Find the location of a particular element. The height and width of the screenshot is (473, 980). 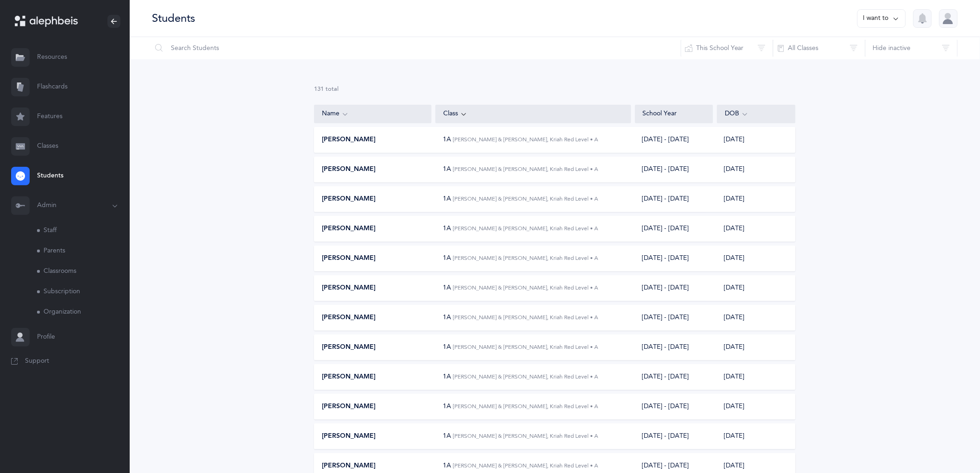

div: 131 is located at coordinates (555, 89).